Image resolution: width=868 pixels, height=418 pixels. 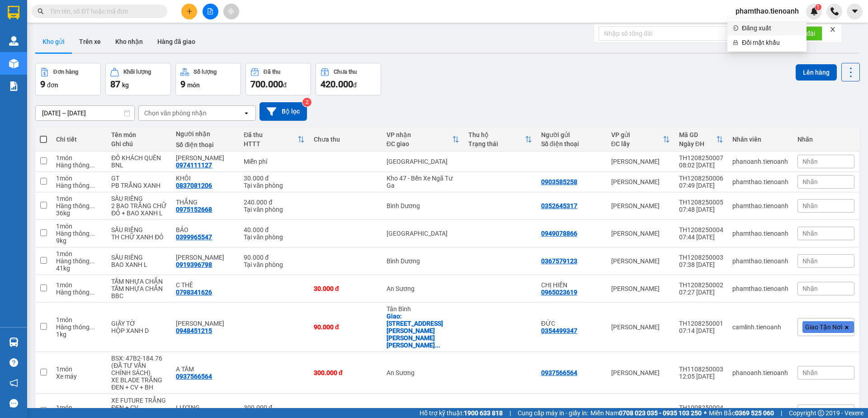 I want to click on div: camlinh.tienoanh, so click(x=760, y=327).